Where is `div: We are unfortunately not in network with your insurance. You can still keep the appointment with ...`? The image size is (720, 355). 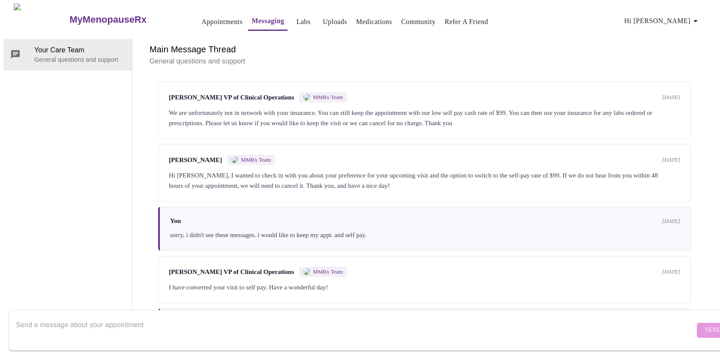 div: We are unfortunately not in network with your insurance. You can still keep the appointment with ... is located at coordinates (425, 118).